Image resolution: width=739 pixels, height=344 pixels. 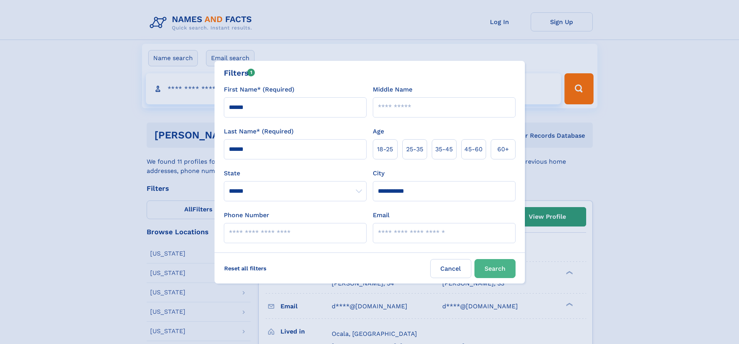 What do you see at coordinates (473, 149) in the screenshot?
I see `span: 45‑60` at bounding box center [473, 149].